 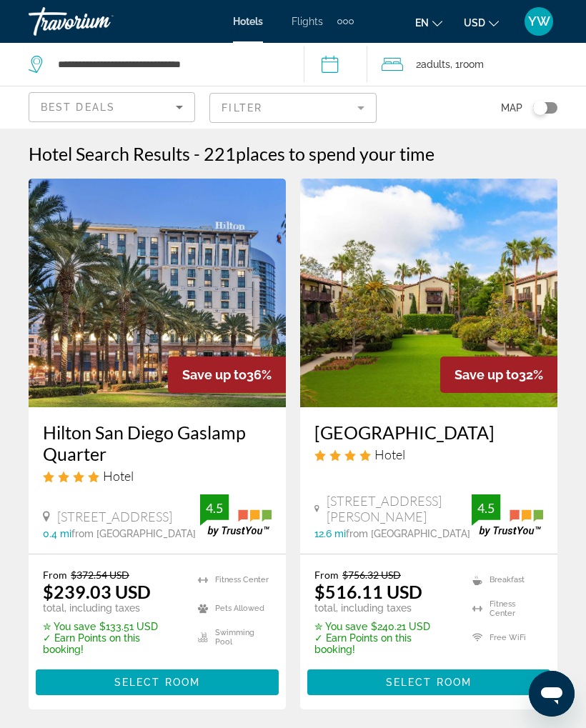 What do you see at coordinates (336, 64) in the screenshot?
I see `button: Check-in date: Dec 15, 2025 Check-out date: Dec 17, 2025` at bounding box center [336, 64].